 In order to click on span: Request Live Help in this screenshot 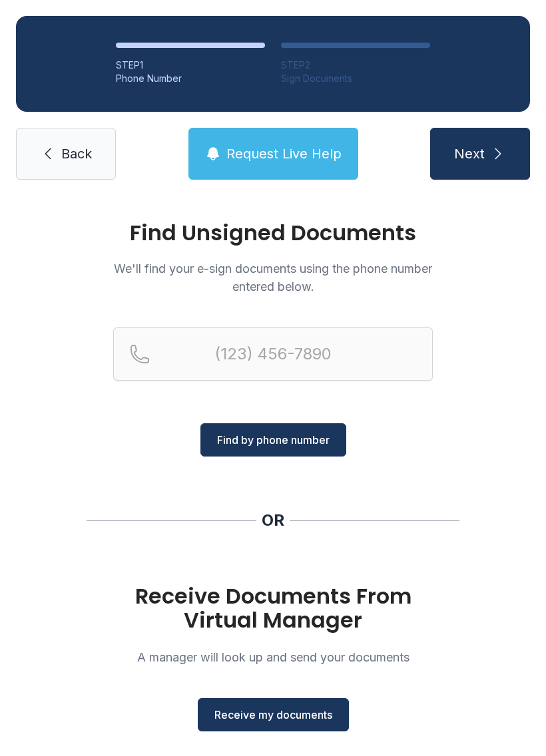, I will do `click(284, 154)`.